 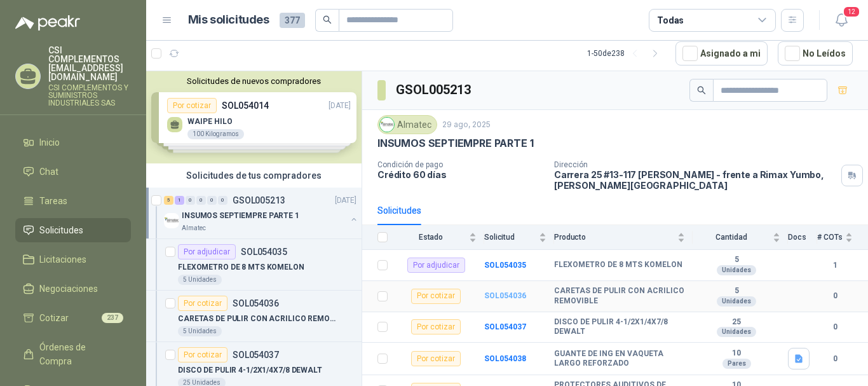 I want to click on img: Logo peakr, so click(x=48, y=23).